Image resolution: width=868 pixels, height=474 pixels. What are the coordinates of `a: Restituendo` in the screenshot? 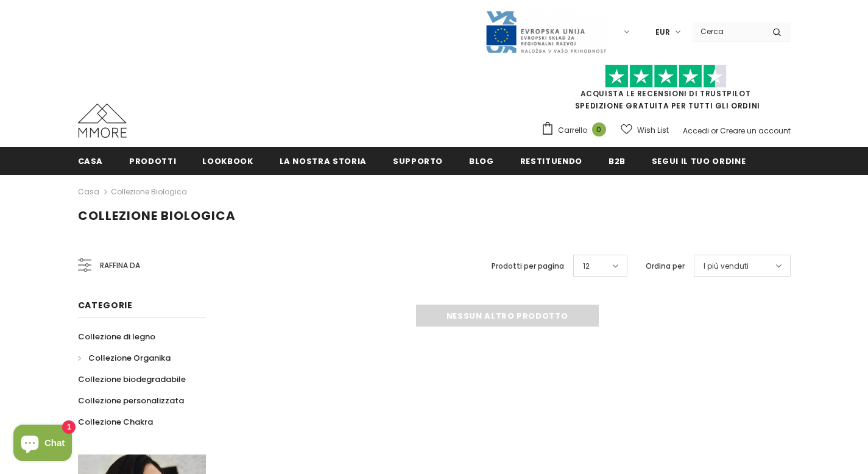 It's located at (551, 160).